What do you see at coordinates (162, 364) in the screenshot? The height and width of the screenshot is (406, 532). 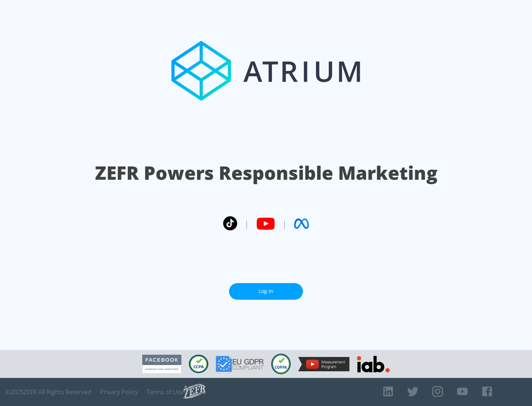 I see `img: Facebook Marketing Partner` at bounding box center [162, 364].